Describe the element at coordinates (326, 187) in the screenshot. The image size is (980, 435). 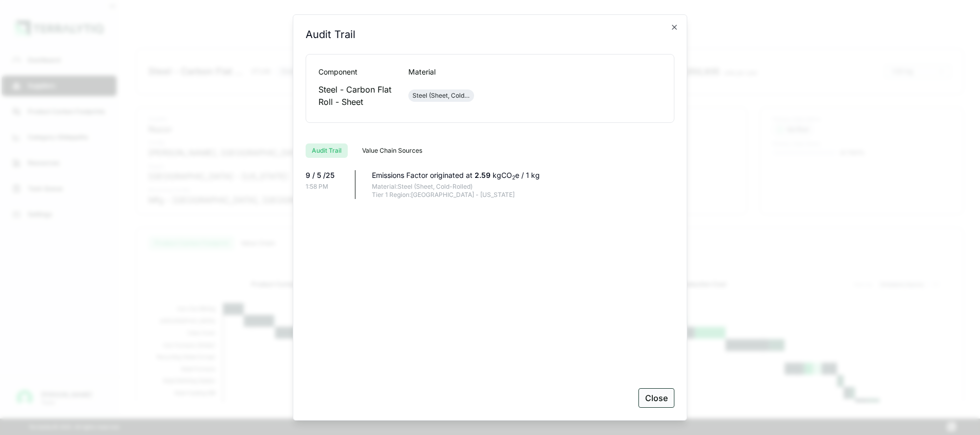
I see `div: 1:58 PM` at that location.